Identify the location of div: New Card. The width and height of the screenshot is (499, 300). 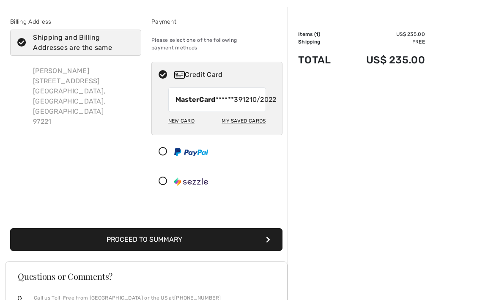
(182, 121).